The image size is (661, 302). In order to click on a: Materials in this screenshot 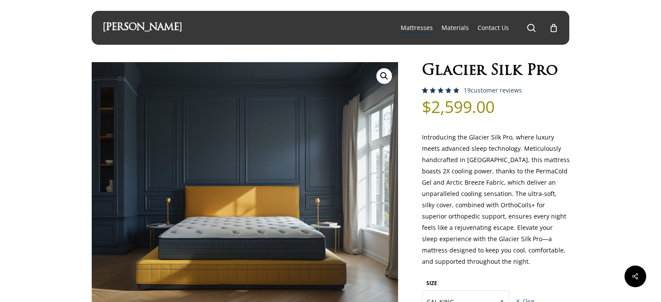, I will do `click(455, 28)`.